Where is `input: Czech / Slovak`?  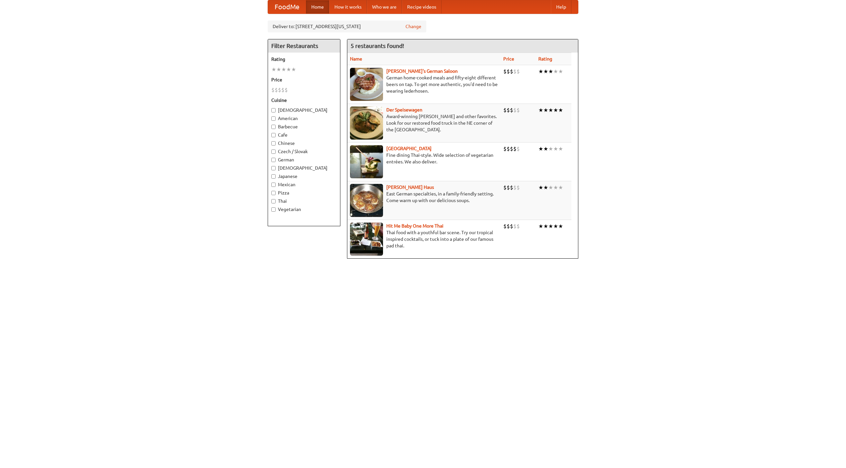 input: Czech / Slovak is located at coordinates (273, 151).